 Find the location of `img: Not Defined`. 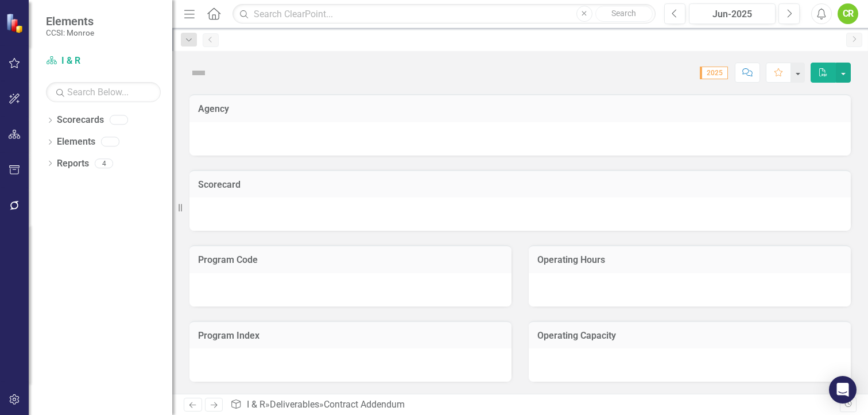

img: Not Defined is located at coordinates (198, 73).